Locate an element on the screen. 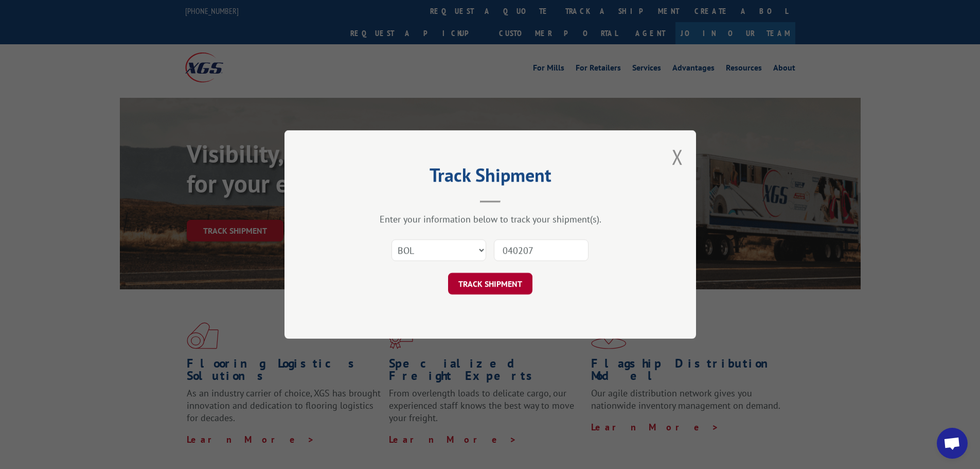  div: Enter your information below to track your shipment(s). is located at coordinates (490, 219).